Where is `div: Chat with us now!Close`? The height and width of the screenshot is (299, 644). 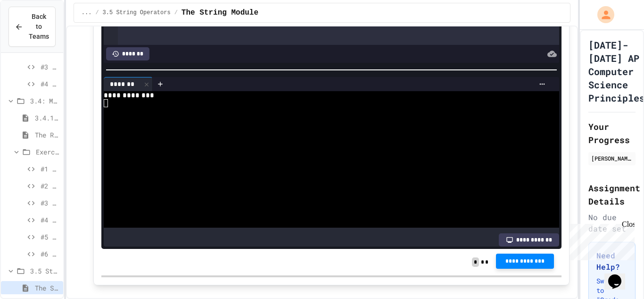 div: Chat with us now!Close is located at coordinates (34, 32).